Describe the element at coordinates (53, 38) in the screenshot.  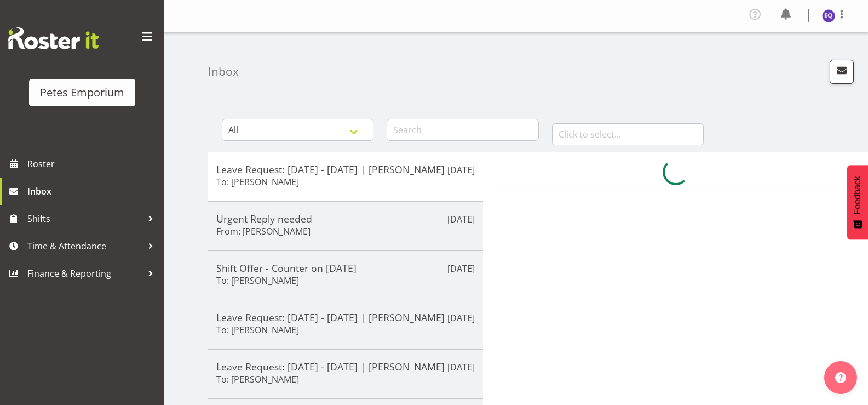
I see `img: Rosterit website logo` at that location.